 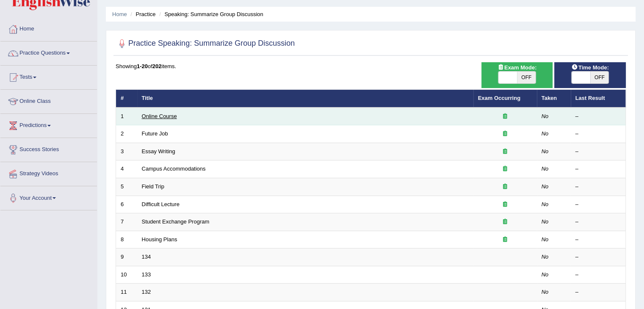 I want to click on a: Housing Plans, so click(x=159, y=239).